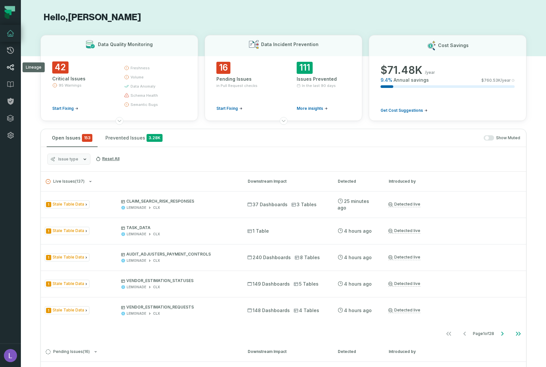 The width and height of the screenshot is (546, 367). I want to click on span: /year, so click(430, 72).